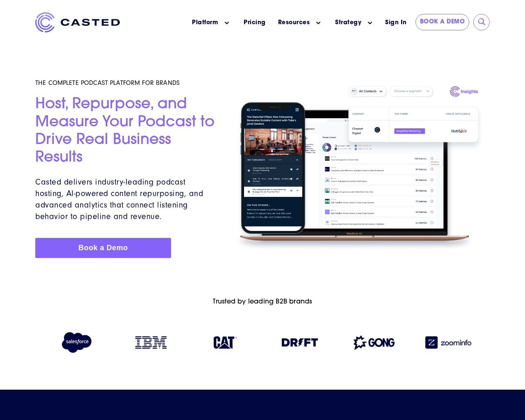 The width and height of the screenshot is (525, 420). Describe the element at coordinates (225, 342) in the screenshot. I see `img: Caterpillar logo` at that location.